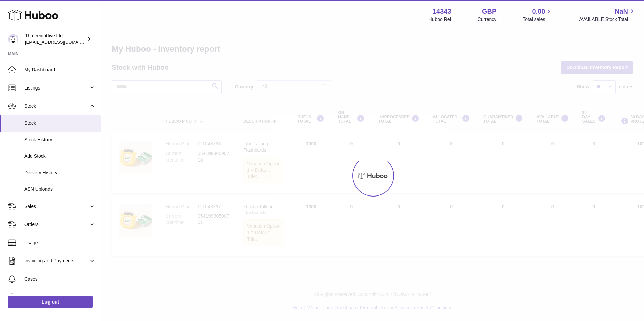  Describe the element at coordinates (60, 279) in the screenshot. I see `span: Cases` at that location.